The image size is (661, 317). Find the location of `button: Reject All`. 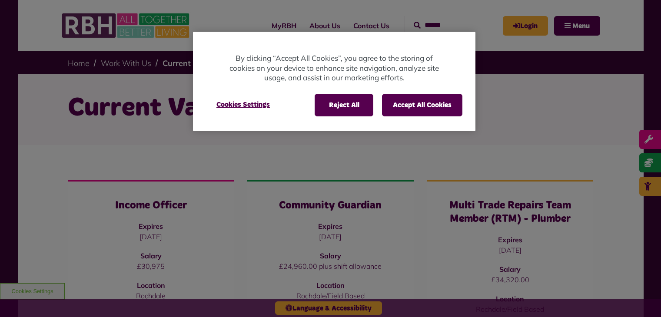

button: Reject All is located at coordinates (344, 105).